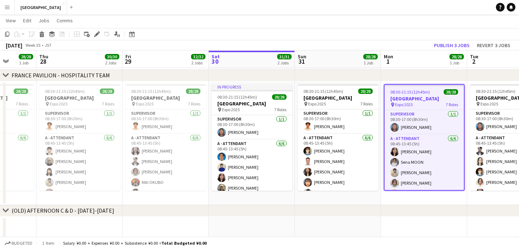 This screenshot has height=249, width=519. I want to click on div: FRANCE PAVILION - HOSPITALITY TEAM, so click(61, 75).